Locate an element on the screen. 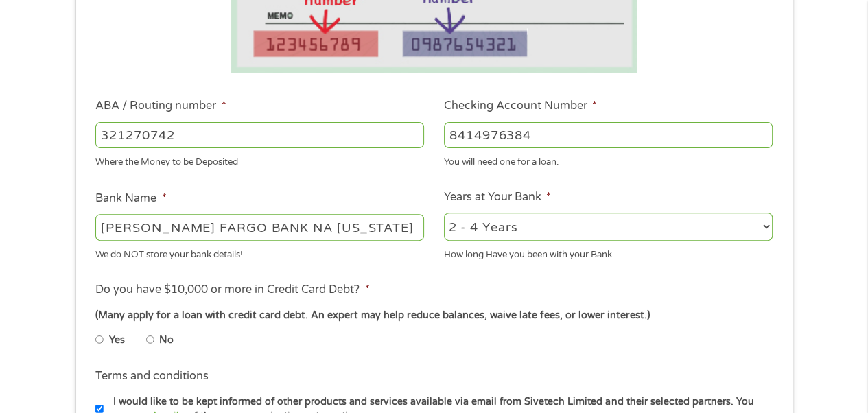  input: 345634636 is located at coordinates (608, 135).